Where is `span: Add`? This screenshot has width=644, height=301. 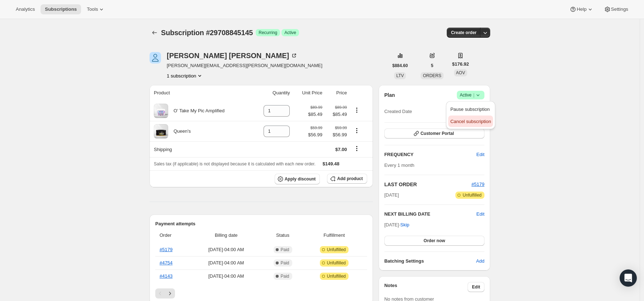
span: Add is located at coordinates (480, 261).